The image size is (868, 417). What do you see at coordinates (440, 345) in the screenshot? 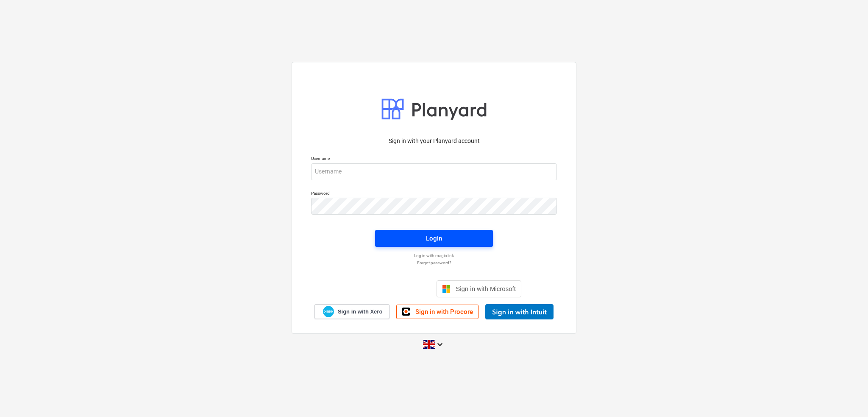
I see `i: keyboard_arrow_down` at bounding box center [440, 345].